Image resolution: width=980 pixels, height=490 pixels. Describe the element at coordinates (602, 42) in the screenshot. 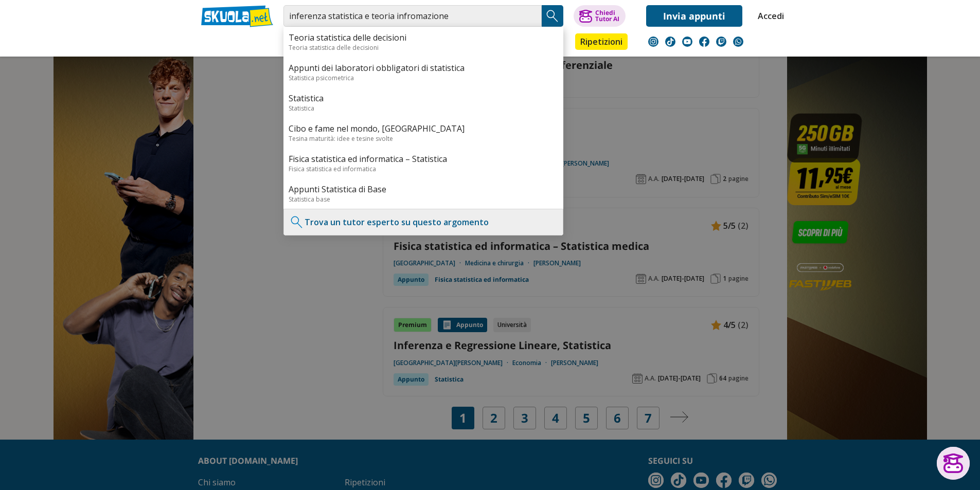

I see `a: Ripetizioni` at that location.